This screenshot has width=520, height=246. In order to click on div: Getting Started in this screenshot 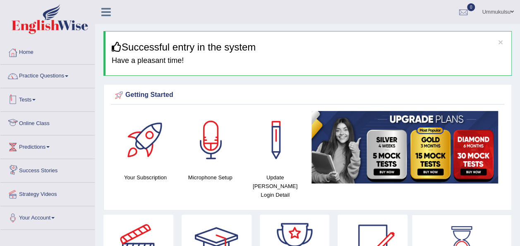, I will do `click(307, 95)`.